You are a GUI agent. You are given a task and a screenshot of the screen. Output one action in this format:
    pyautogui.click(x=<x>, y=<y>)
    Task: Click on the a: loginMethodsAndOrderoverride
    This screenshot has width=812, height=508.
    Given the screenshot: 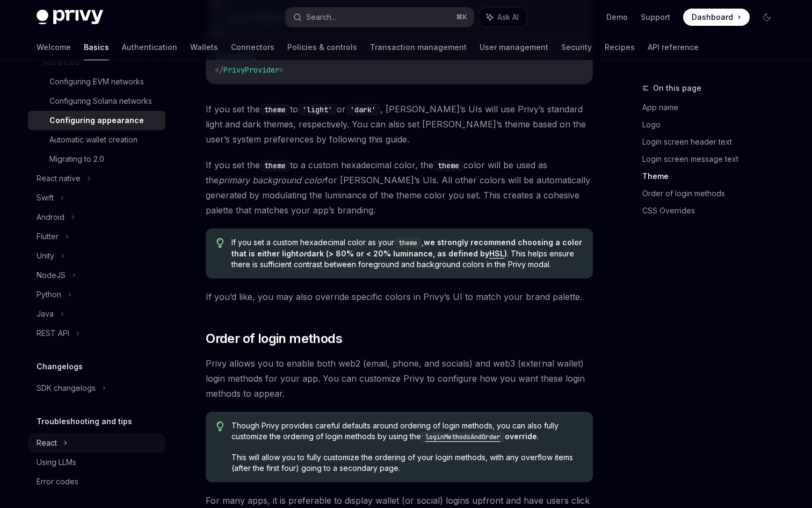 What is the action you would take?
    pyautogui.click(x=479, y=436)
    